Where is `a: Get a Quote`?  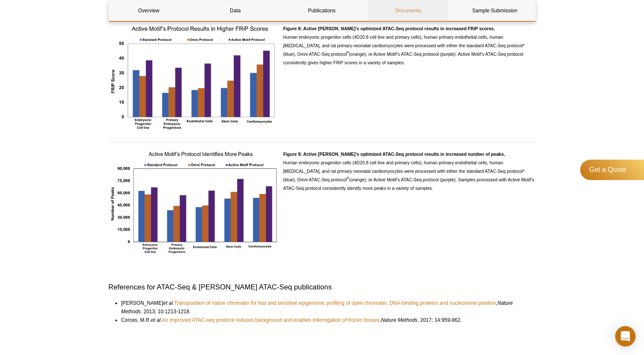 a: Get a Quote is located at coordinates (612, 170).